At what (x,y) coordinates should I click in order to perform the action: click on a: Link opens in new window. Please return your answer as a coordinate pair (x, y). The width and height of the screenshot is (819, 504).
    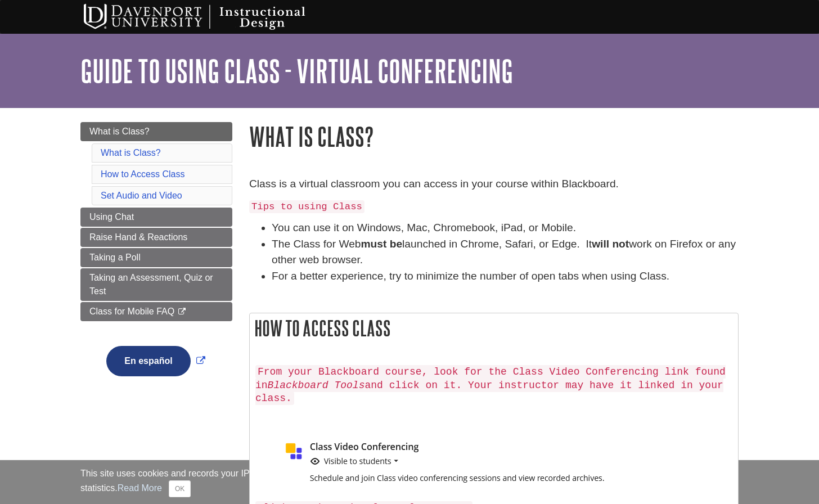
    Looking at the image, I should click on (156, 361).